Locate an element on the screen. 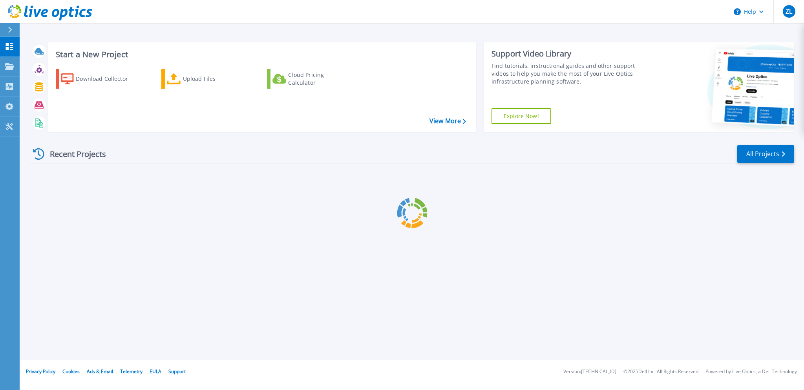  div: Recent Projects is located at coordinates (73, 154).